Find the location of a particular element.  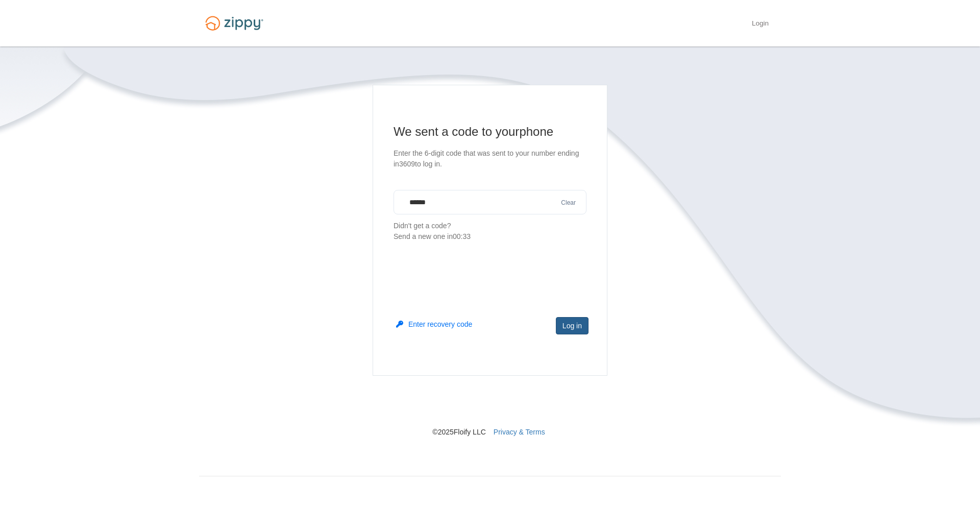

div: Send a new one in 00:33 is located at coordinates (490, 236).